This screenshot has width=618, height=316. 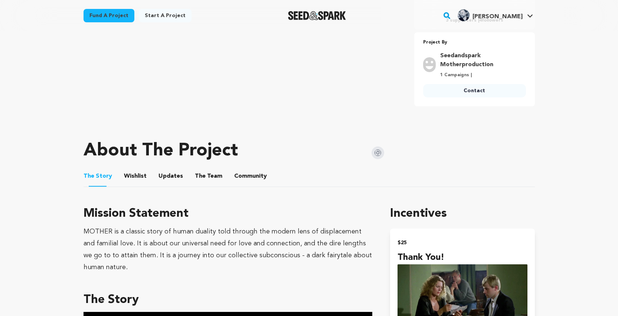 I want to click on p: Project By, so click(x=475, y=42).